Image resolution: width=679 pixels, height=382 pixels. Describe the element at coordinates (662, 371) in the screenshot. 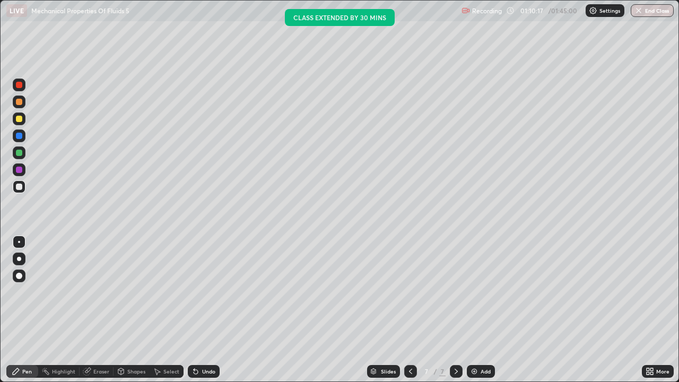

I see `div: More` at that location.